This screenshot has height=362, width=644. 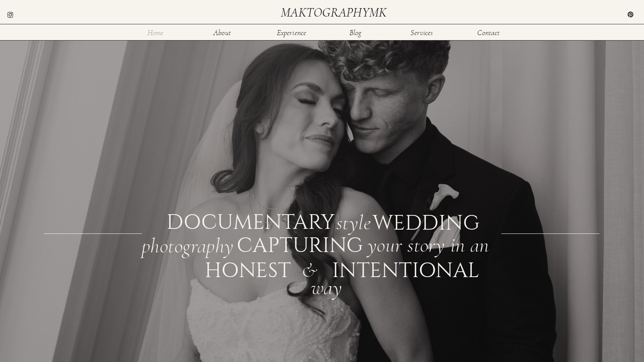 What do you see at coordinates (222, 32) in the screenshot?
I see `a: About` at bounding box center [222, 32].